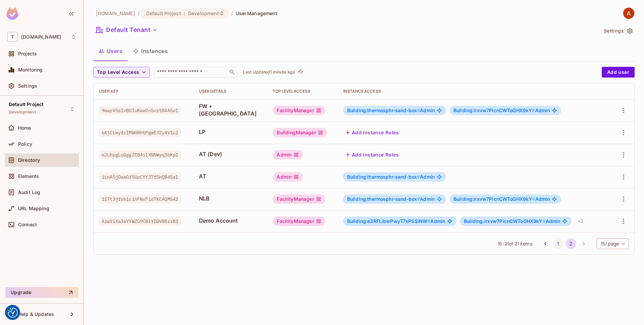  Describe the element at coordinates (140, 177) in the screenshot. I see `span: iLnA5jOawGf5UpCYY37f5hQB4Ss1` at that location.